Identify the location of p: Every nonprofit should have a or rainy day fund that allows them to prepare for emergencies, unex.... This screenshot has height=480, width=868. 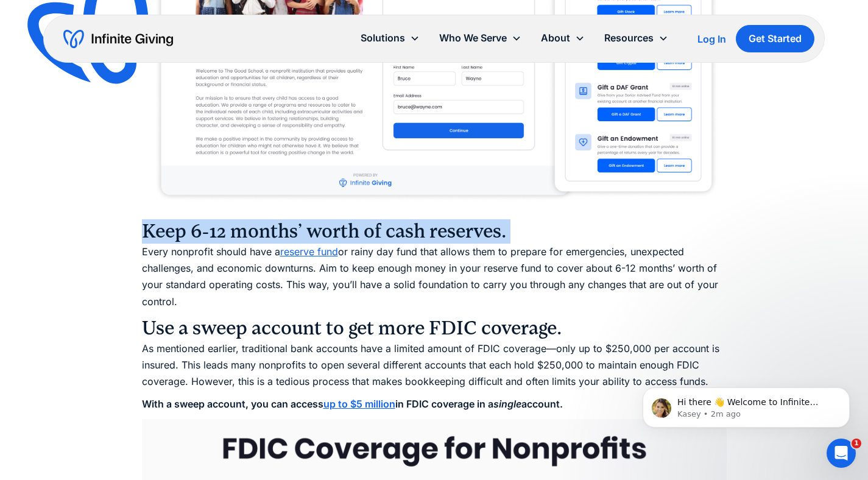
(434, 276).